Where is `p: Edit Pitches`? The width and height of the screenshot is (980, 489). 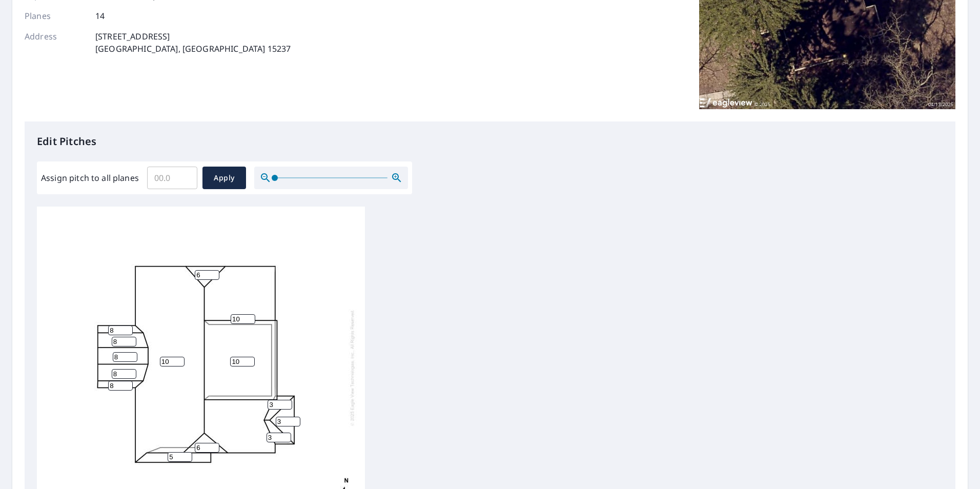 p: Edit Pitches is located at coordinates (490, 142).